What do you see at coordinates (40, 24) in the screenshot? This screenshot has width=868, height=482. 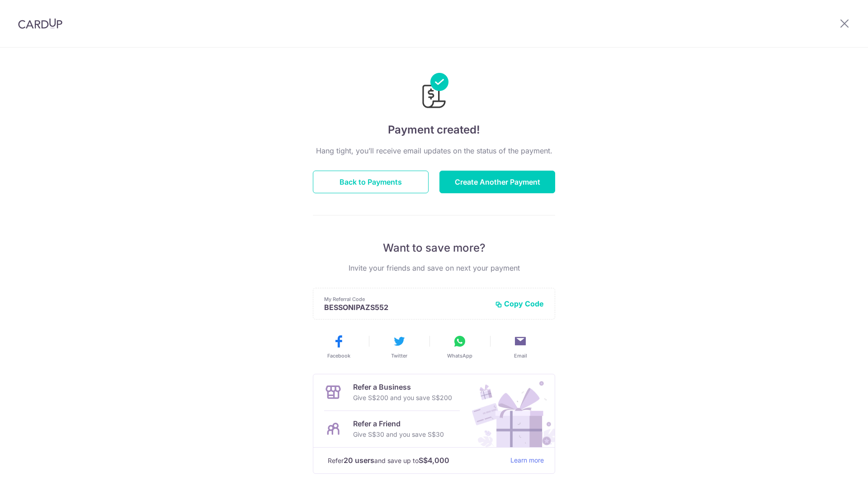 I see `img: CardUp` at bounding box center [40, 24].